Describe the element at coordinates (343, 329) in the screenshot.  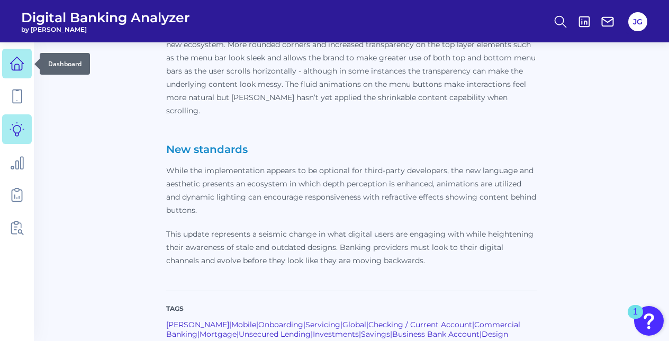
I see `a: Commercial Banking` at that location.